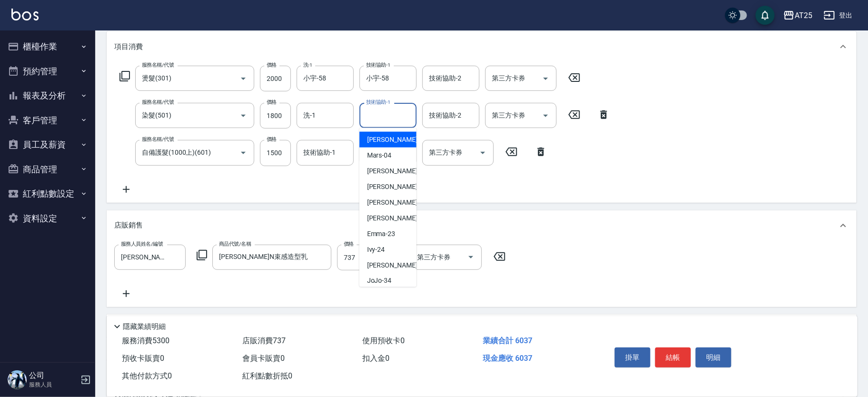  What do you see at coordinates (481, 226) in the screenshot?
I see `div: 店販銷售` at bounding box center [481, 226].